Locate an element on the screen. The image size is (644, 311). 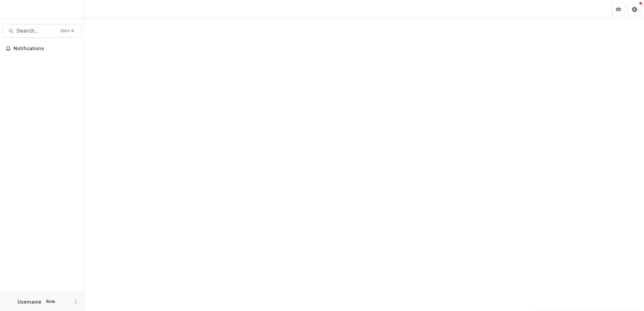
button: Partners is located at coordinates (618, 9).